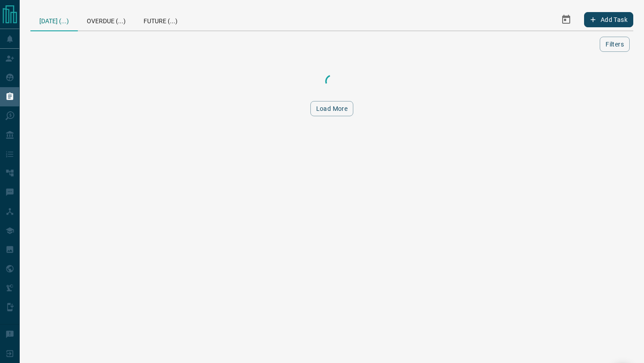 This screenshot has height=363, width=644. I want to click on button: Add Task, so click(608, 20).